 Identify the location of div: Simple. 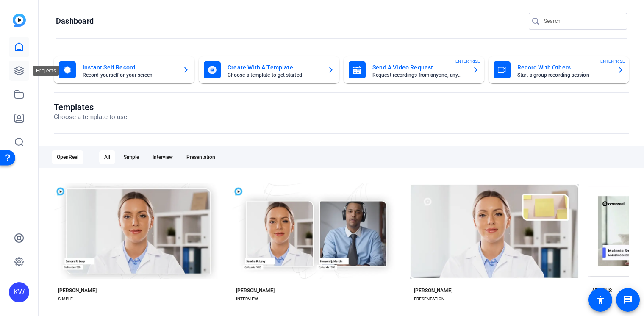
(131, 157).